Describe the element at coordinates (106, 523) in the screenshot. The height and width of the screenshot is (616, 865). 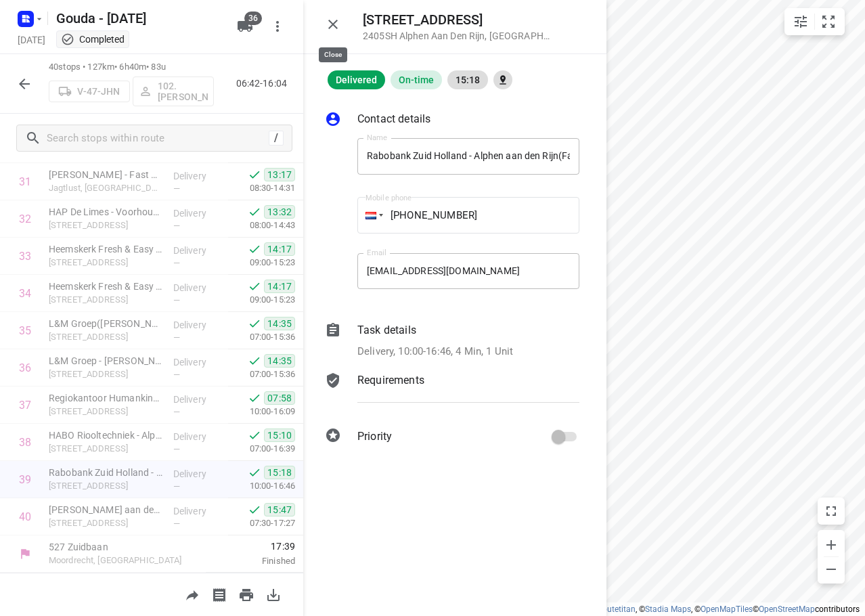
I see `p: Gouwelandenlaan 13, Alphen Aan Den Rijn` at that location.